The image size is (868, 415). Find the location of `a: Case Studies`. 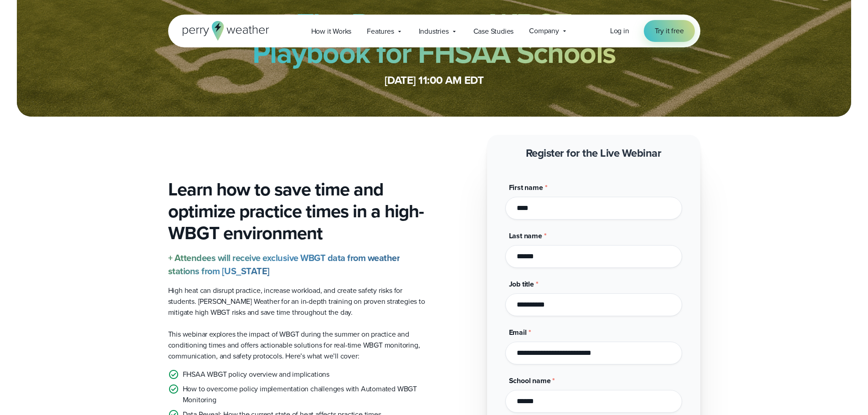

a: Case Studies is located at coordinates (494, 31).